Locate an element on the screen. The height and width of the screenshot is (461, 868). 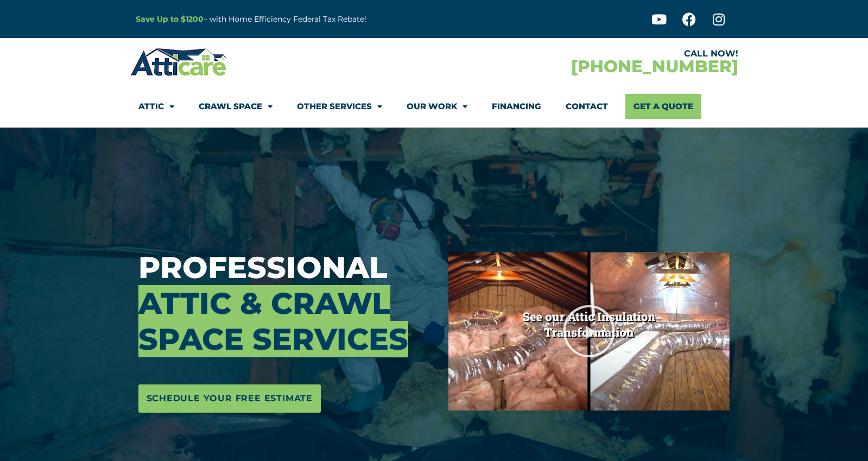
div: CALL NOW! is located at coordinates (587, 54).